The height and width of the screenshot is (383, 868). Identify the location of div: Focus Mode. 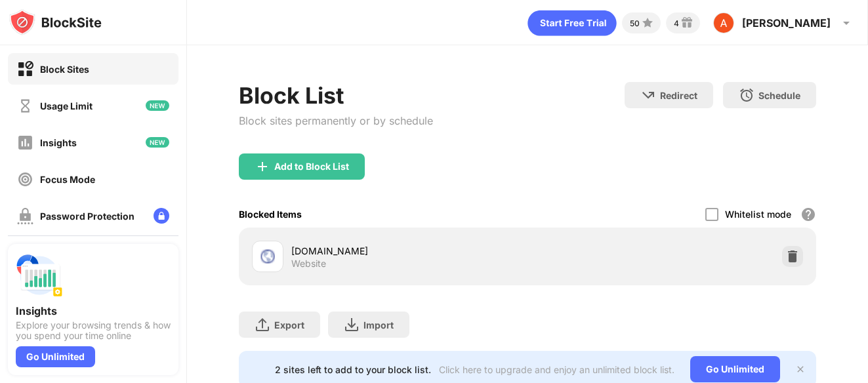
(68, 179).